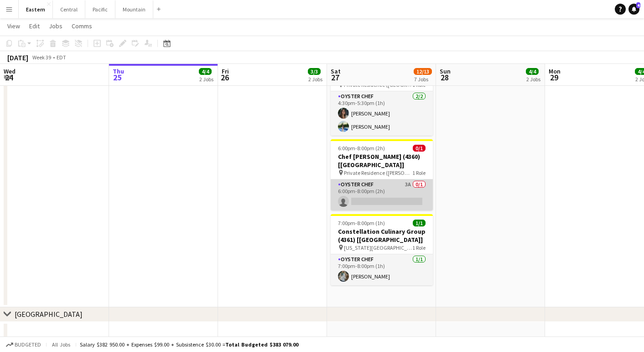 The width and height of the screenshot is (644, 352). Describe the element at coordinates (315, 71) in the screenshot. I see `span: 3/3` at that location.